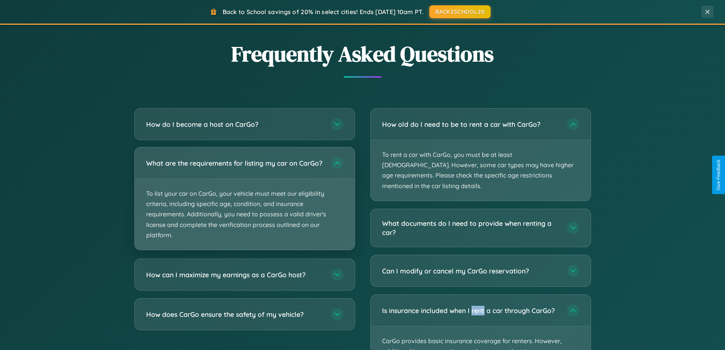 This screenshot has height=350, width=725. Describe the element at coordinates (460, 12) in the screenshot. I see `button: BACK2SCHOOL20` at that location.